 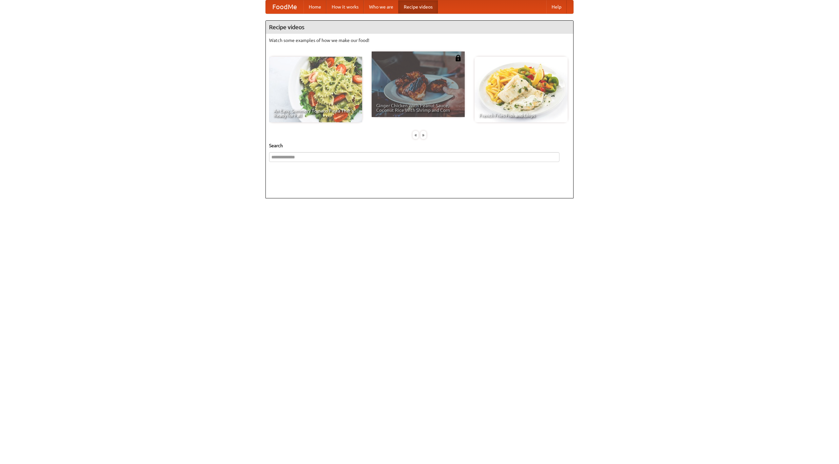 What do you see at coordinates (285, 7) in the screenshot?
I see `a: FoodMe` at bounding box center [285, 7].